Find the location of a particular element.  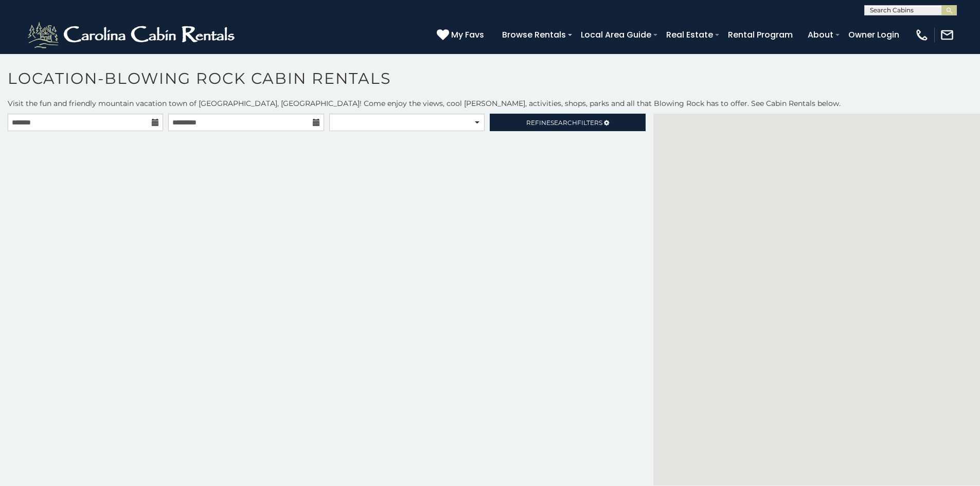

a: Owner Login is located at coordinates (873, 35).